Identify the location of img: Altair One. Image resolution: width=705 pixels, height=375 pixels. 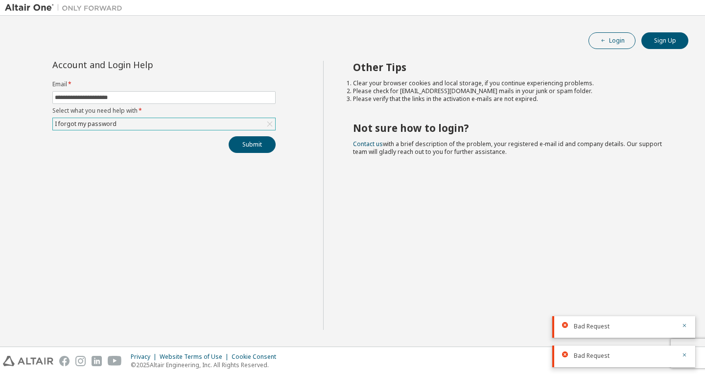
(66, 8).